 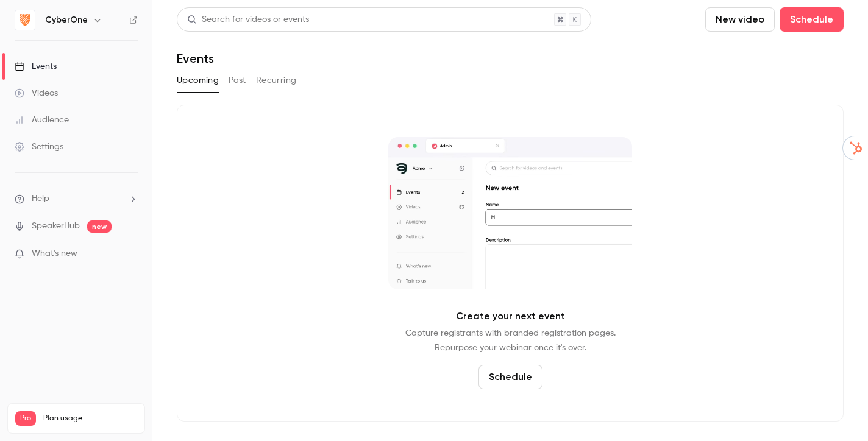 What do you see at coordinates (90, 419) in the screenshot?
I see `span: Plan usage` at bounding box center [90, 419].